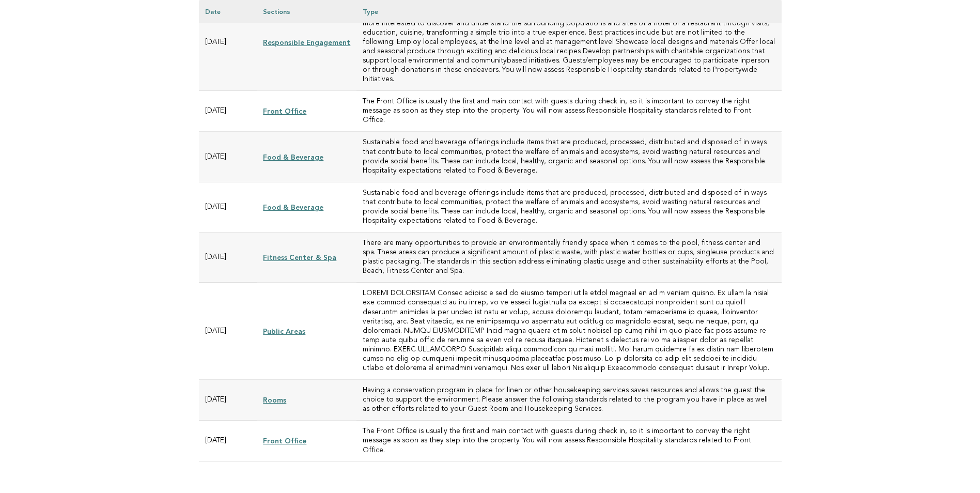  Describe the element at coordinates (569, 331) in the screenshot. I see `td: LOREMI DOLORSITAM Consec adipisc e sed do eiusmo tempori ut la etdol magnaal en ad m veniam quisn...` at that location.